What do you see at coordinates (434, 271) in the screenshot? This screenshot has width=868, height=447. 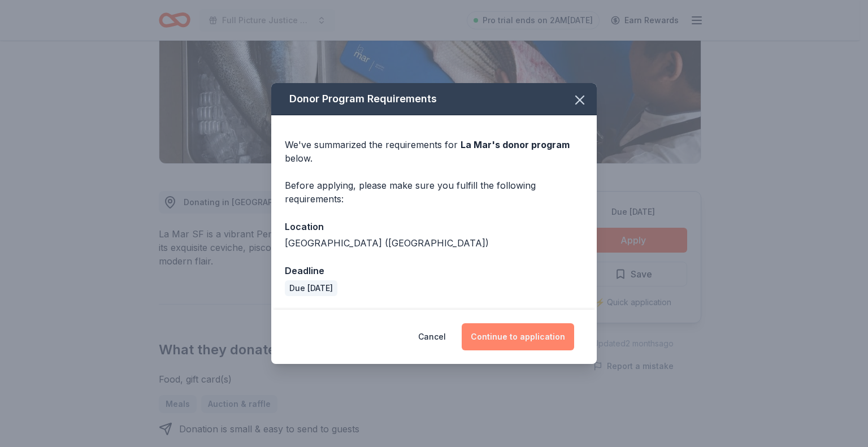 I see `div: Deadline` at bounding box center [434, 271].